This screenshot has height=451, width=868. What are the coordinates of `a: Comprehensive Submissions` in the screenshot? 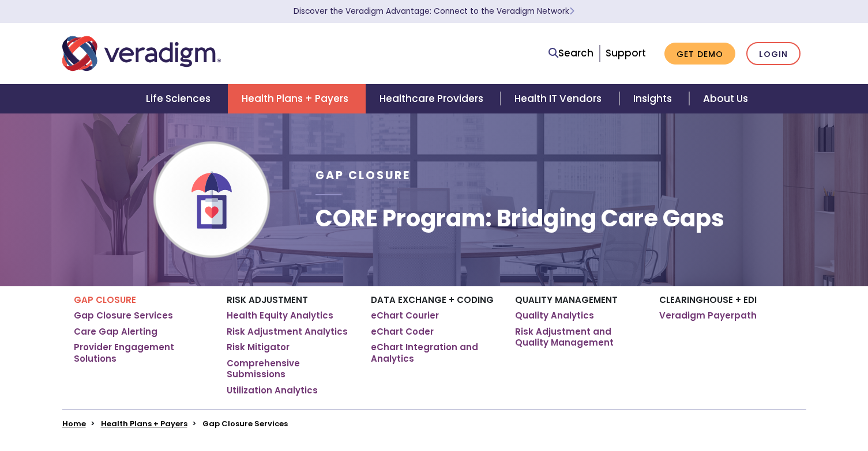 It's located at (290, 369).